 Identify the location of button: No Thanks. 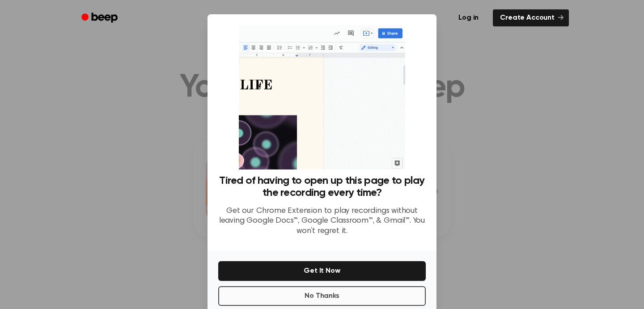
(322, 296).